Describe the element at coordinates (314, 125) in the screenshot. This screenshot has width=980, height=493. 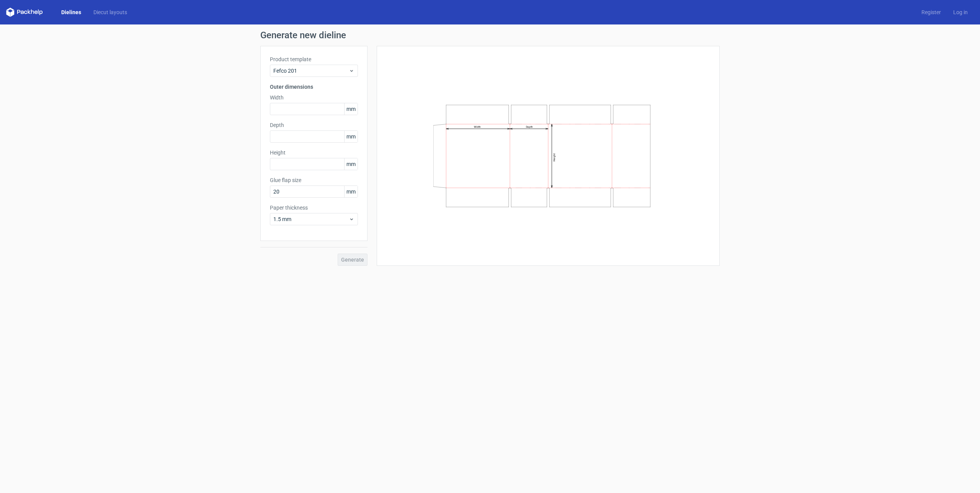
I see `label: Depth` at that location.